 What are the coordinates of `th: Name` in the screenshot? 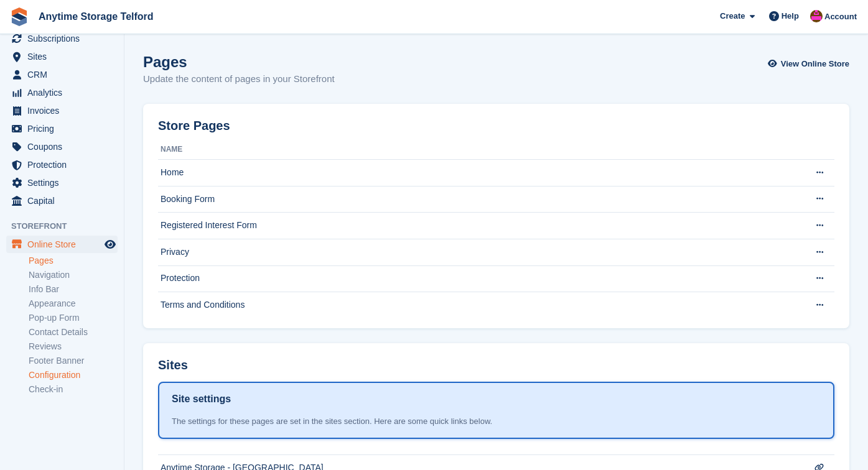 It's located at (479, 150).